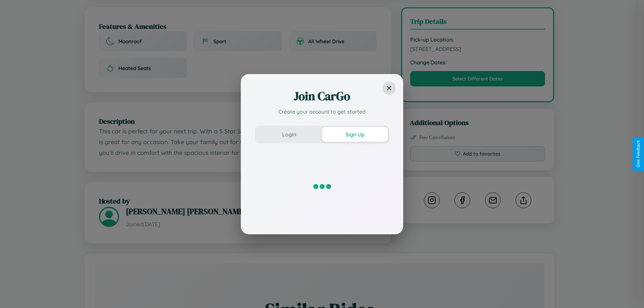  What do you see at coordinates (322, 112) in the screenshot?
I see `p: Create your account to get started` at bounding box center [322, 112].